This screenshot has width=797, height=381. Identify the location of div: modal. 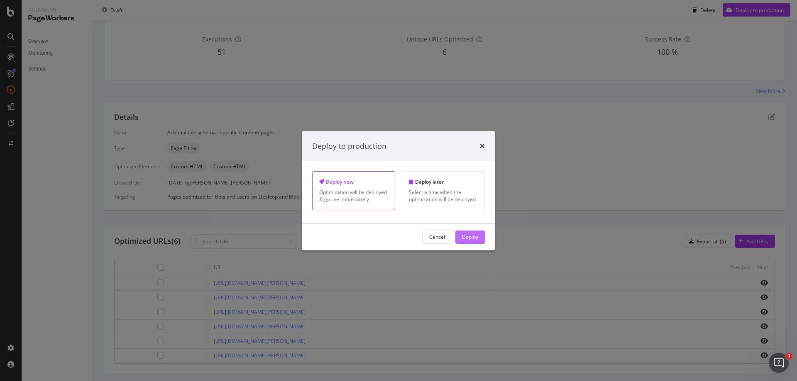
(399, 191).